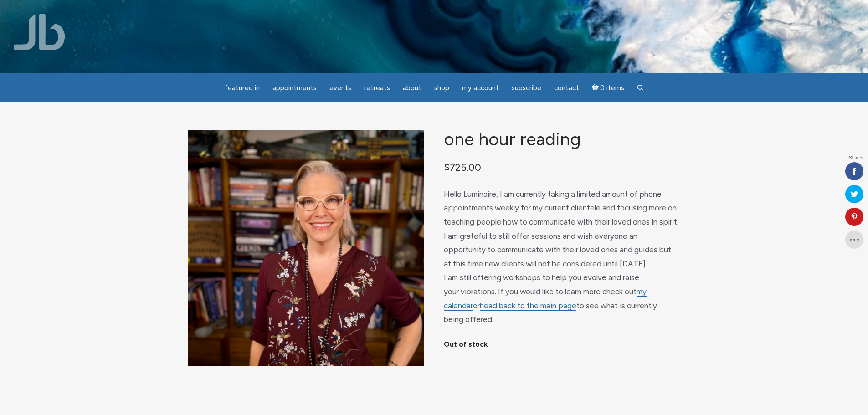  What do you see at coordinates (441, 88) in the screenshot?
I see `a: Shop` at bounding box center [441, 88].